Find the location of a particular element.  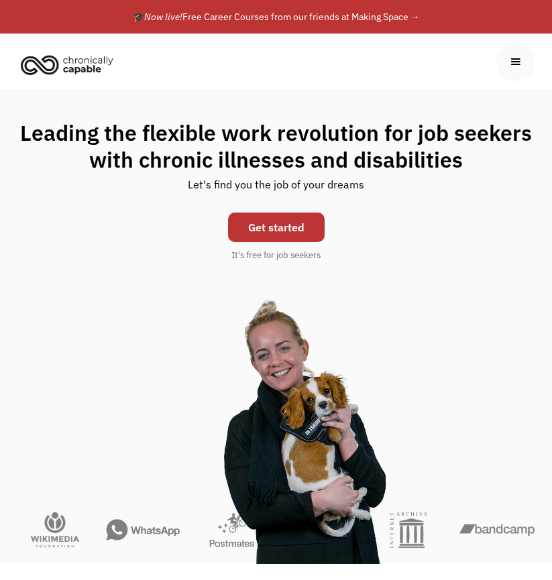

img: Chronically Capable logo is located at coordinates (67, 64).